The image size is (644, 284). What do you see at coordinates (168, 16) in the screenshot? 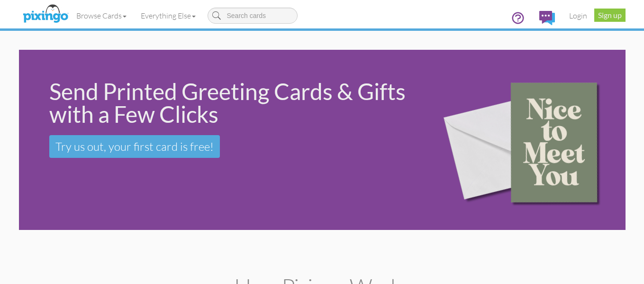
I see `a: Everything Else` at bounding box center [168, 16].